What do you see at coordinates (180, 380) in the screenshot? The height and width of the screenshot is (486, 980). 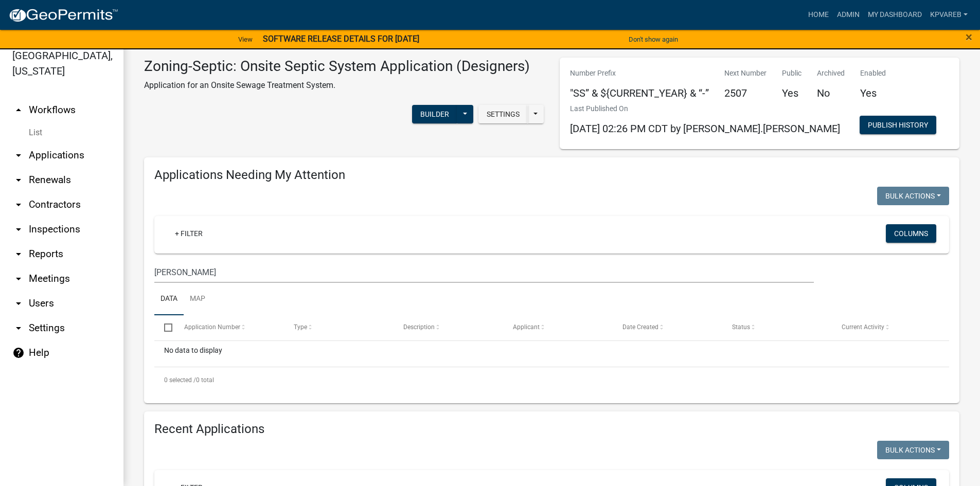 I see `span: 0 selected /` at bounding box center [180, 380].